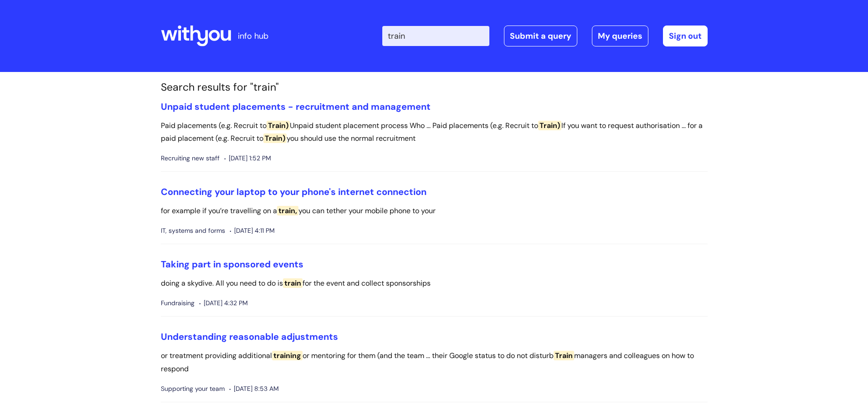 This screenshot has width=868, height=415. What do you see at coordinates (178, 303) in the screenshot?
I see `span: Fundraising` at bounding box center [178, 303].